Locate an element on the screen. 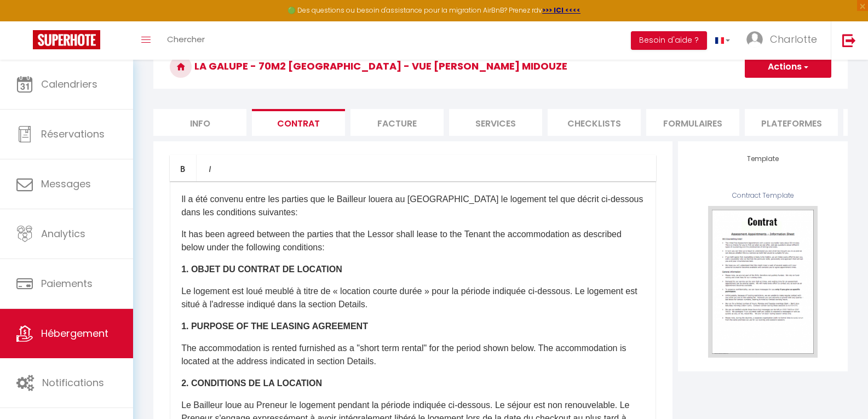 The height and width of the screenshot is (419, 868). li: Plateformes is located at coordinates (791, 122).